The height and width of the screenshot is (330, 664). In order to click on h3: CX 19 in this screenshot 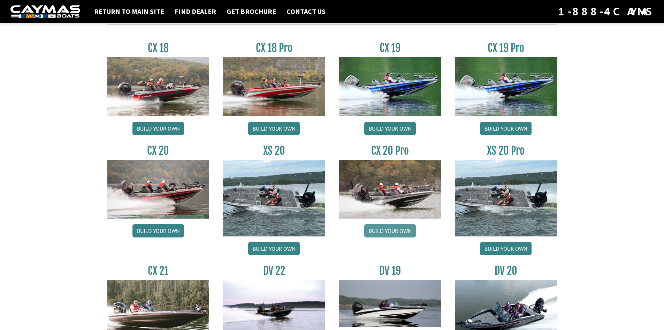, I will do `click(390, 48)`.